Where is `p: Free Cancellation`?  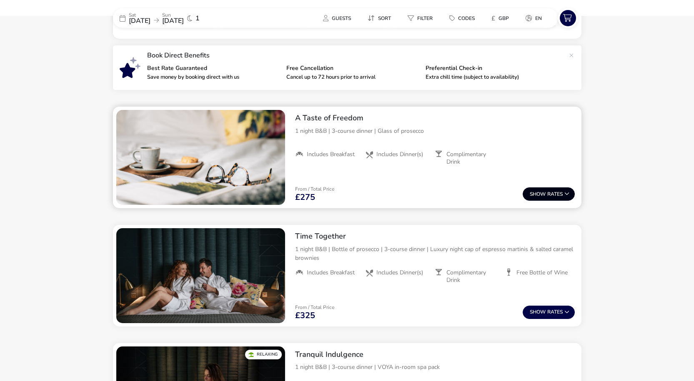 p: Free Cancellation is located at coordinates (353, 68).